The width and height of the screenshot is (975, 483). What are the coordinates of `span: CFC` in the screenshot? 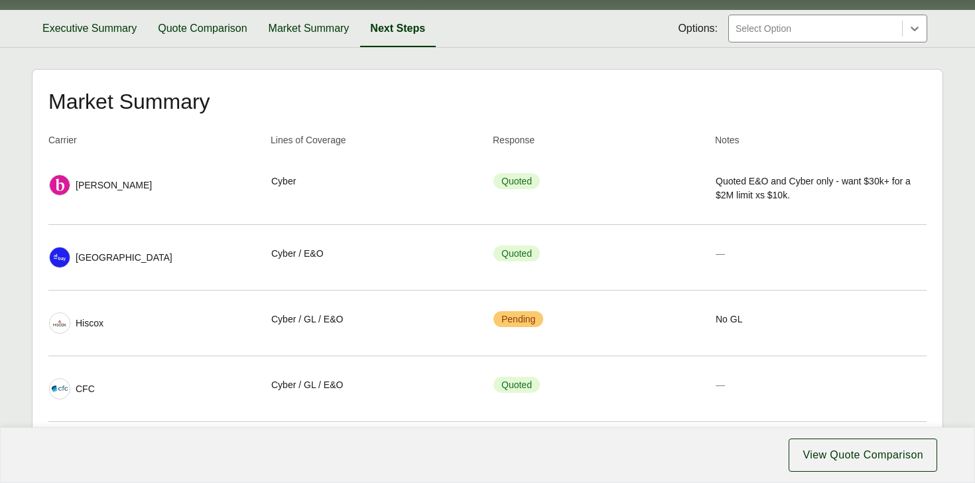 It's located at (85, 389).